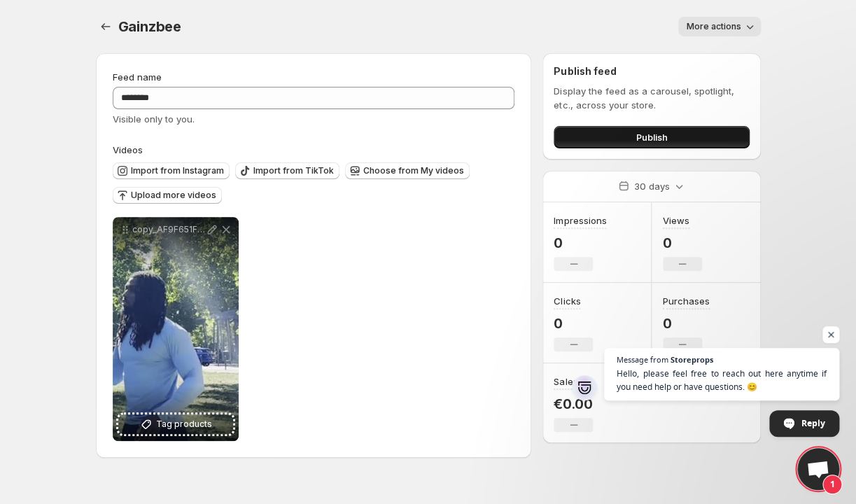  Describe the element at coordinates (651, 137) in the screenshot. I see `span: Publish` at that location.